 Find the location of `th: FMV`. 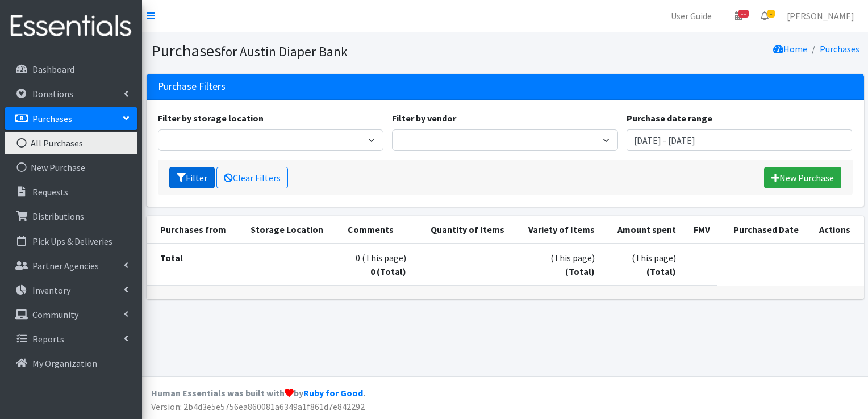

th: FMV is located at coordinates (699, 229).